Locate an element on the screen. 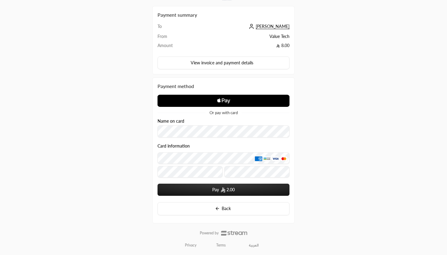 The image size is (447, 255). input: Credit Card is located at coordinates (223, 158).